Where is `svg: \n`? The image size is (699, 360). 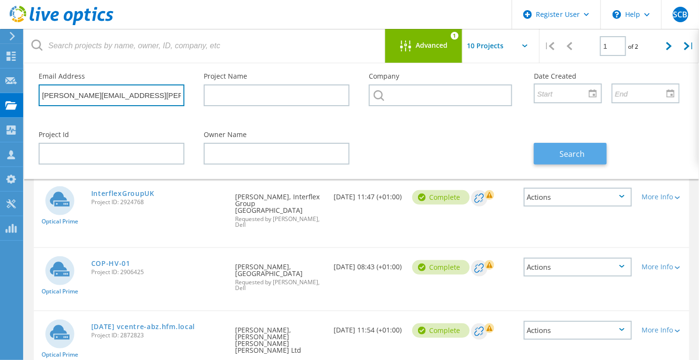 svg: \n is located at coordinates (617, 14).